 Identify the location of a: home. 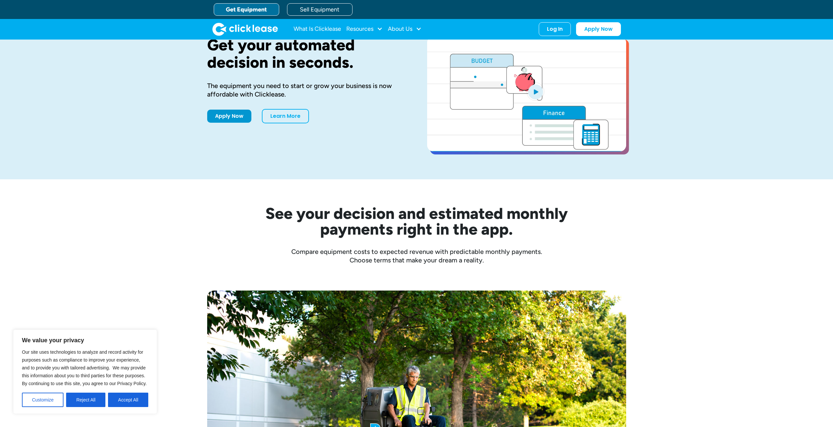
(245, 29).